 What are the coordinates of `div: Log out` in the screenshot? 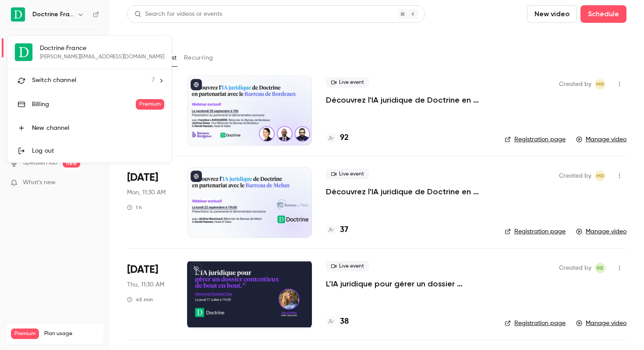 It's located at (98, 151).